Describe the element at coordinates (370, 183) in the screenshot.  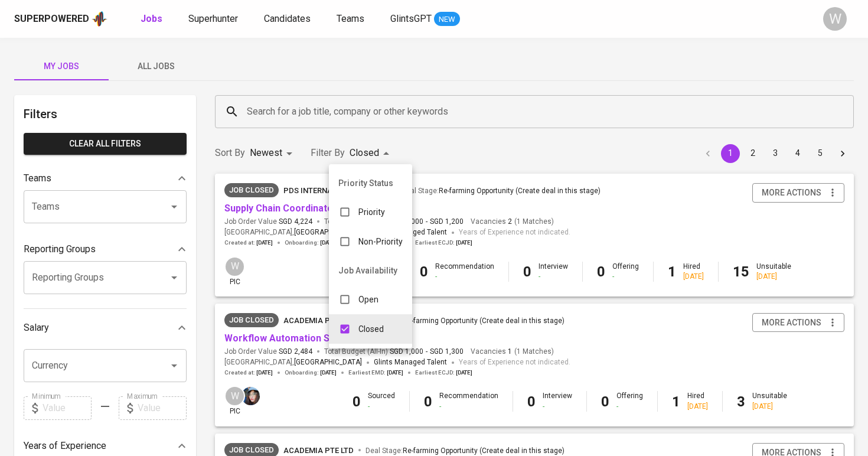
I see `li: Priority Status` at that location.